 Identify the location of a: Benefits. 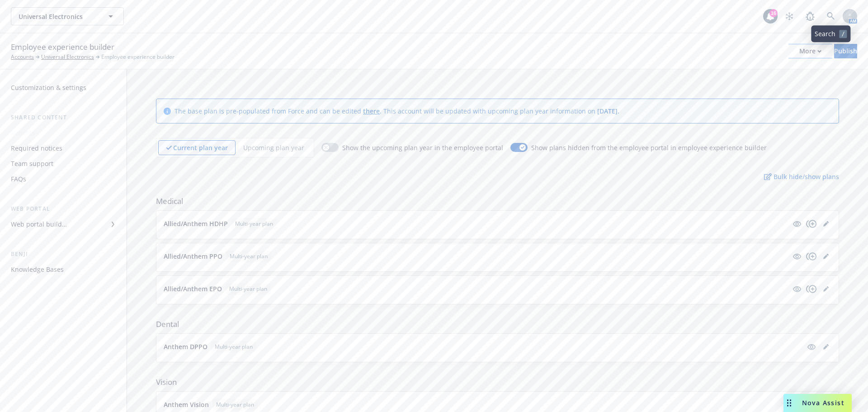
(63, 133).